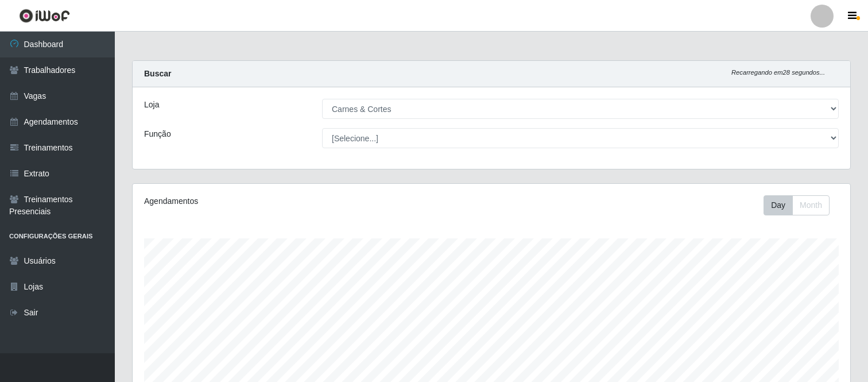  Describe the element at coordinates (284, 201) in the screenshot. I see `div: Agendamentos` at that location.